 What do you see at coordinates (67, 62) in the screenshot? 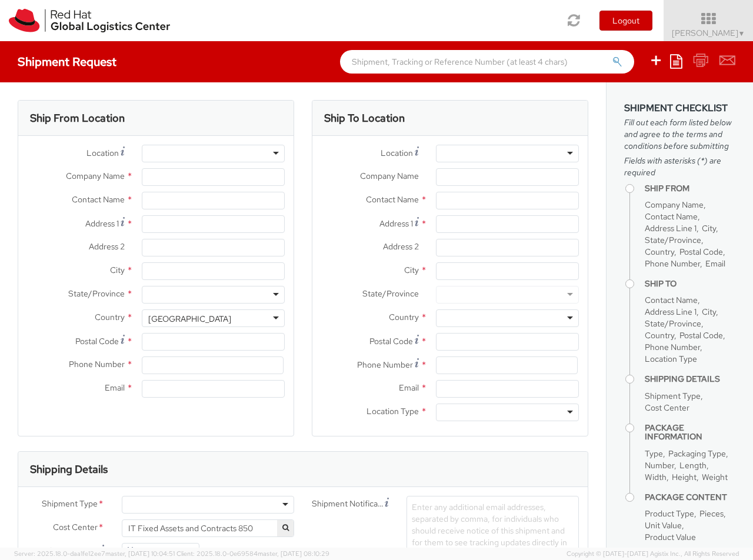
I see `h4: Shipment Request` at bounding box center [67, 62].